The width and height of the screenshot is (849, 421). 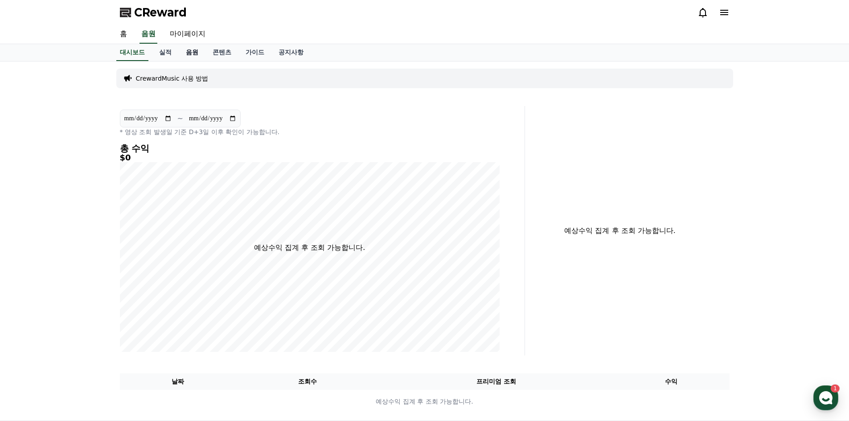 What do you see at coordinates (172, 78) in the screenshot?
I see `p: CrewardMusic 사용 방법` at bounding box center [172, 78].